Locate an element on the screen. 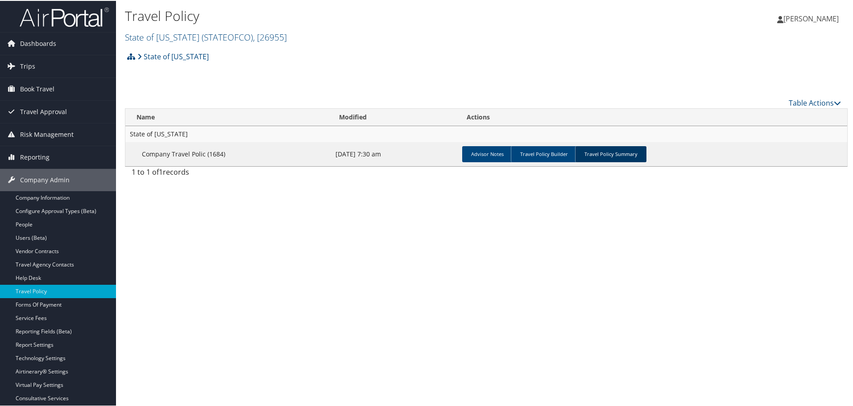 This screenshot has width=853, height=406. div: 1 to 1 of records is located at coordinates (215, 174).